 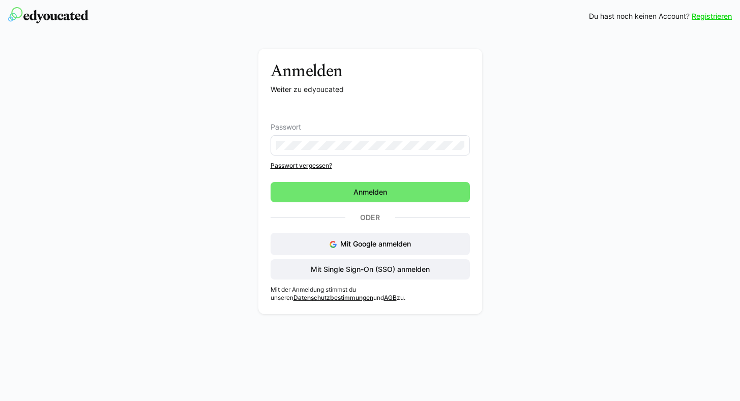 What do you see at coordinates (370, 270) in the screenshot?
I see `button: Mit Single Sign-On (SSO) anmelden` at bounding box center [370, 270].